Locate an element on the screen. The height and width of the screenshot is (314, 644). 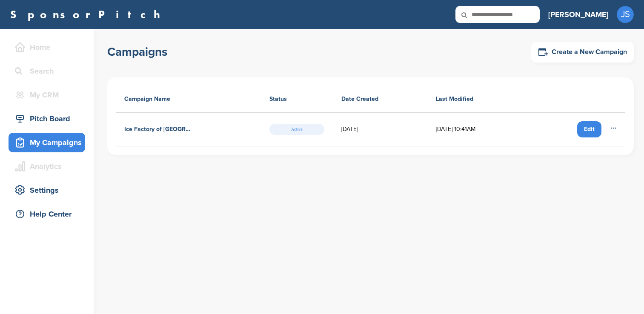
span: Active is located at coordinates (297, 129).